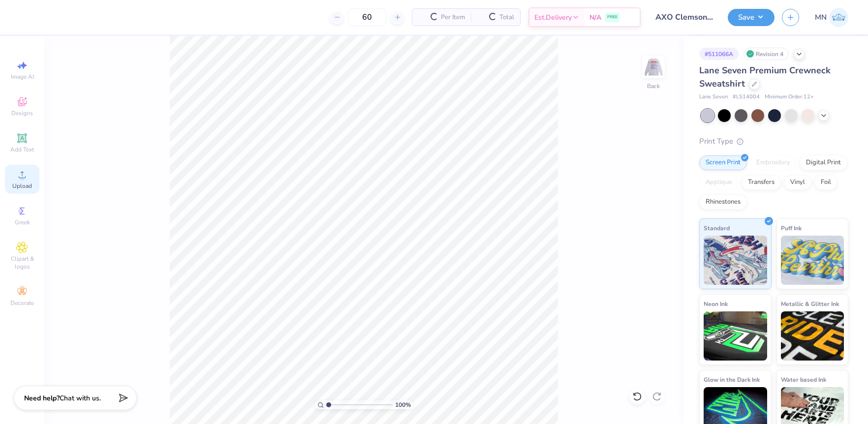  What do you see at coordinates (735, 260) in the screenshot?
I see `img: Standard` at bounding box center [735, 260].